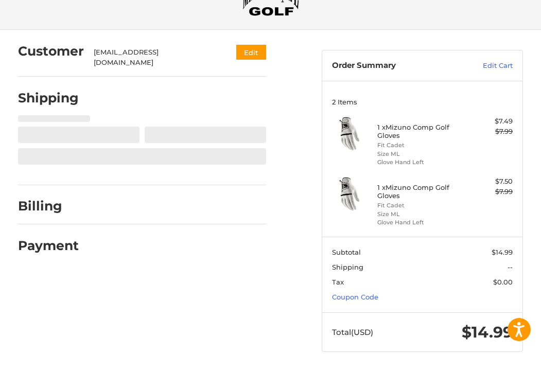  Describe the element at coordinates (48, 206) in the screenshot. I see `h2: Billing` at that location.